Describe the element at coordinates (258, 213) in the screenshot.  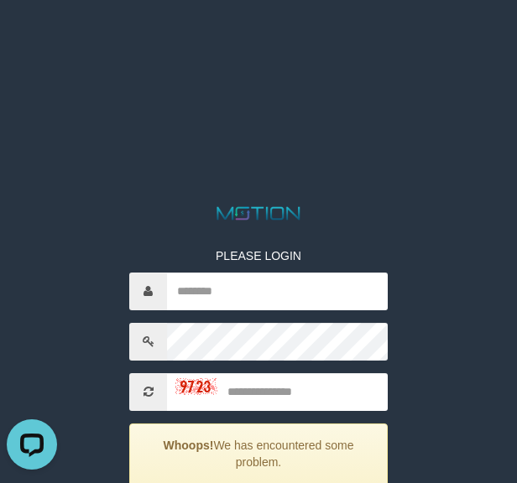
I see `img: MOTION_logo.png` at that location.